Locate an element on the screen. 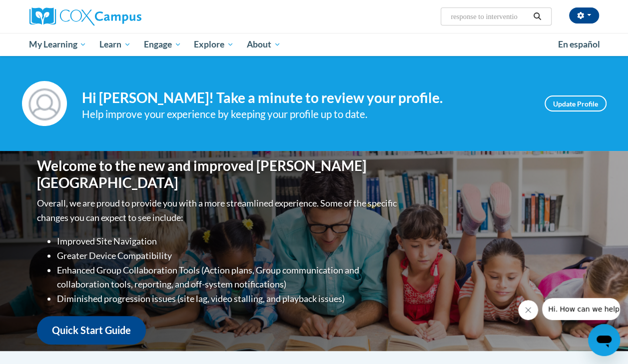 This screenshot has height=364, width=628. div: Help improve your experience by keeping your profile up to date. is located at coordinates (306, 114).